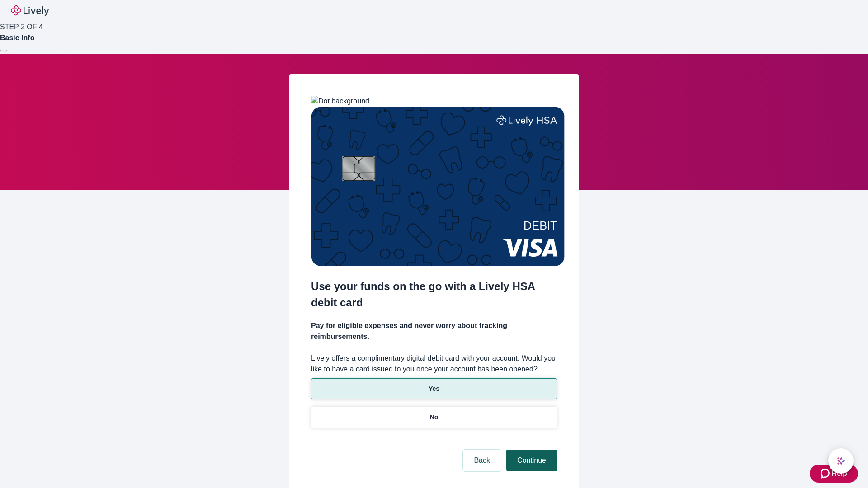  Describe the element at coordinates (482, 461) in the screenshot. I see `button: Back` at that location.